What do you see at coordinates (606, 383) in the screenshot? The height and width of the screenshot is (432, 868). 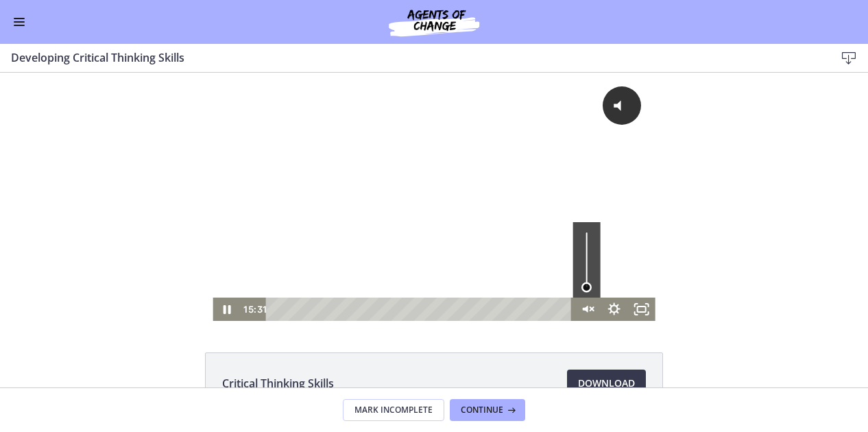 I see `a: Download` at bounding box center [606, 383].